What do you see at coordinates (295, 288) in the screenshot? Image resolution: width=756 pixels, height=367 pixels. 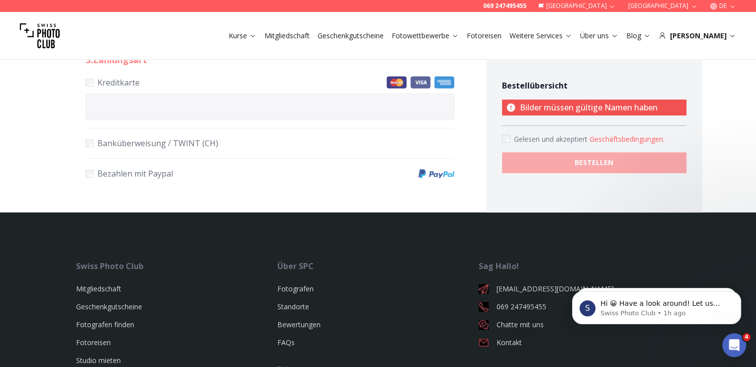 I see `a: Fotografen` at bounding box center [295, 288].